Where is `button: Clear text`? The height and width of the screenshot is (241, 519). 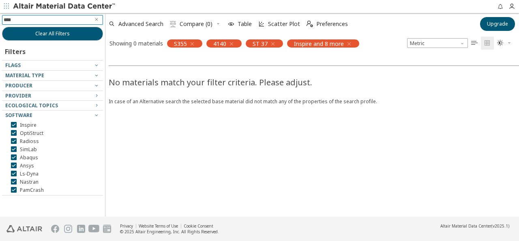 button: Clear text is located at coordinates (97, 20).